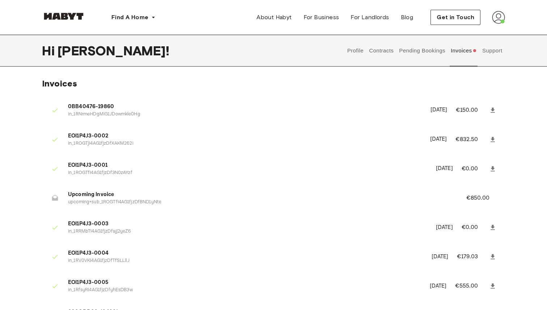 This screenshot has height=310, width=547. Describe the element at coordinates (130, 17) in the screenshot. I see `span: Find A Home` at that location.